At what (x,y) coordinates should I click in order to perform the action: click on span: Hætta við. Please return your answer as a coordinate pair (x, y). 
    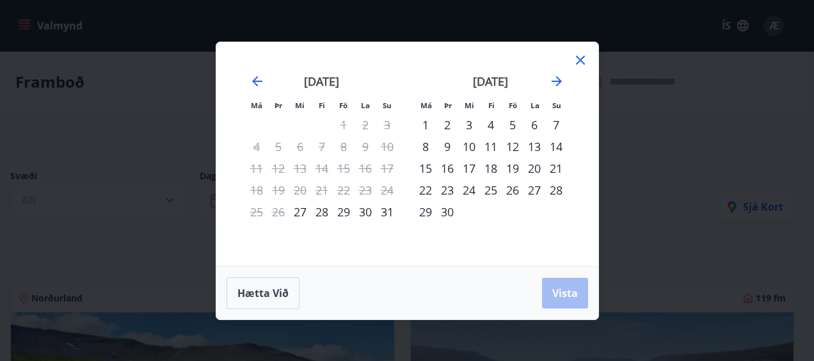
    Looking at the image, I should click on (263, 293).